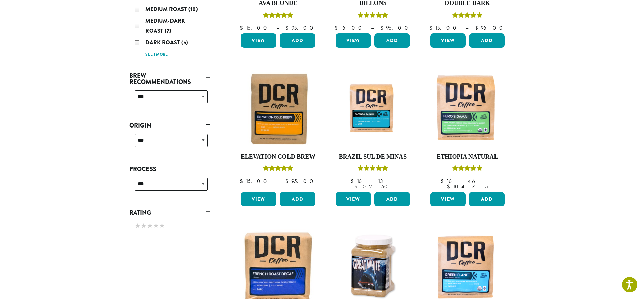 Image resolution: width=644 pixels, height=299 pixels. I want to click on div: Brew Recommendations, so click(170, 99).